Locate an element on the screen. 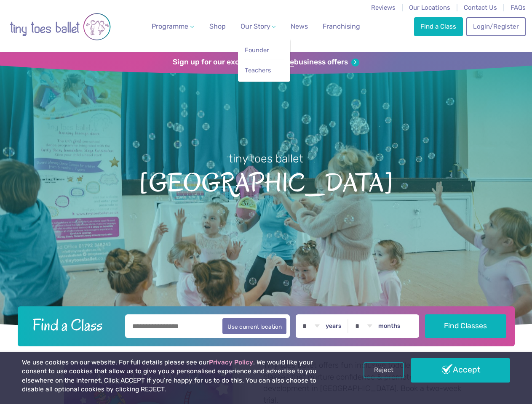  span: Reviews is located at coordinates (383, 7).